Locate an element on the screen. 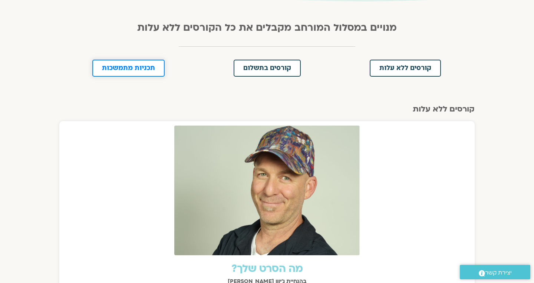  a: יצירת קשר is located at coordinates (495, 272).